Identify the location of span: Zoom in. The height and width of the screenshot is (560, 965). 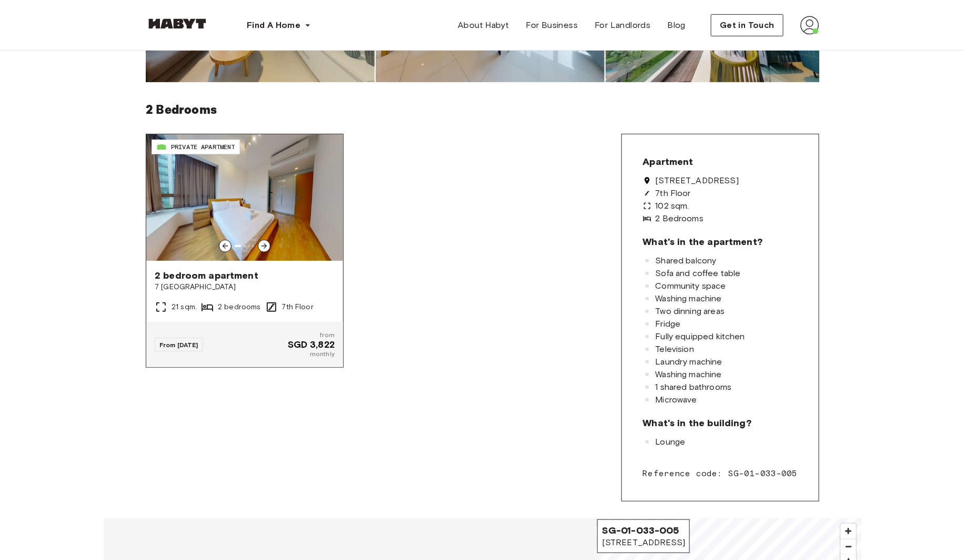
(848, 531).